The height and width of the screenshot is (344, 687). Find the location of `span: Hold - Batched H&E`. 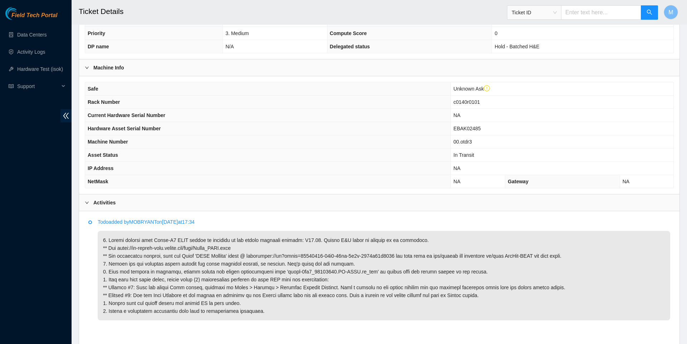

span: Hold - Batched H&E is located at coordinates (517, 47).